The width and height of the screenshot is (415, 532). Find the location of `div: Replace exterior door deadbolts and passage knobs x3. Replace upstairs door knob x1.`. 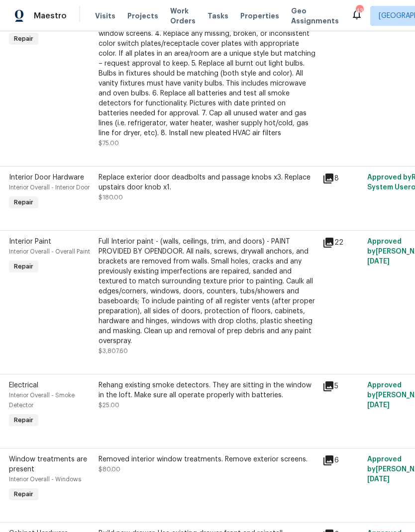

div: Replace exterior door deadbolts and passage knobs x3. Replace upstairs door knob x1. is located at coordinates (207, 182).